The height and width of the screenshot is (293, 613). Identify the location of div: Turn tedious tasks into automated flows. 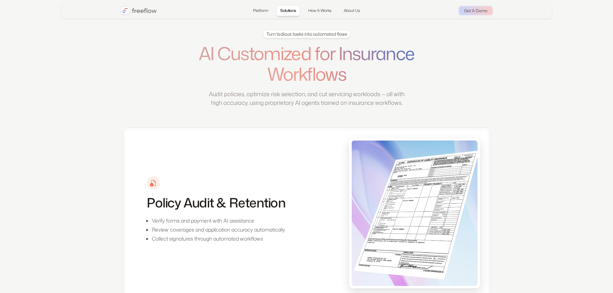
(306, 34).